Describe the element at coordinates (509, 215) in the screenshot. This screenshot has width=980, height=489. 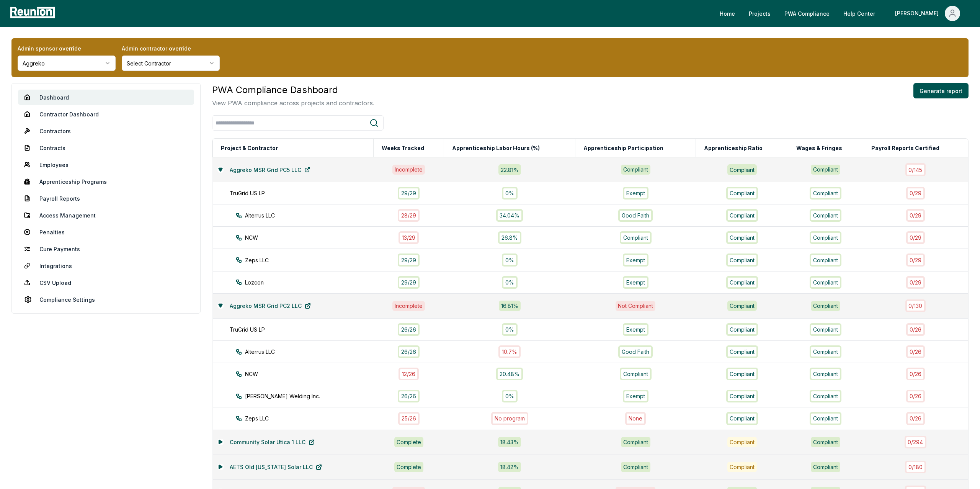
I see `div: 34.04%` at that location.